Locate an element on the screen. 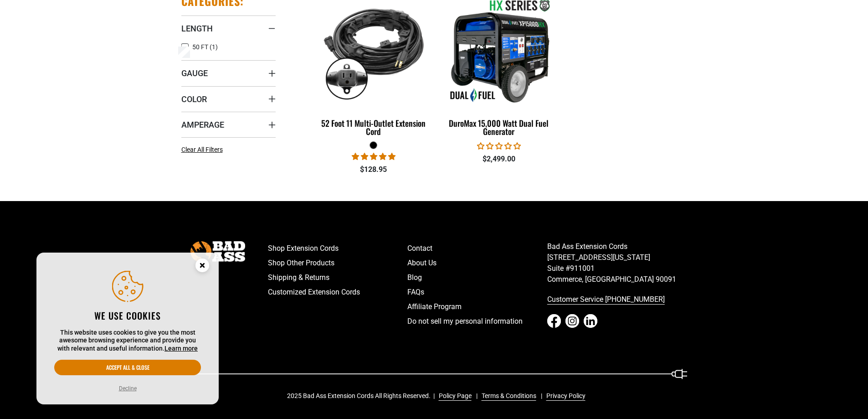 This screenshot has height=419, width=868. a: Shop Other Products is located at coordinates (337, 263).